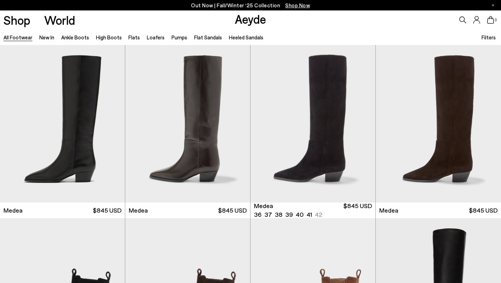 This screenshot has width=501, height=283. I want to click on a: Medea Knee-High Boots, so click(188, 123).